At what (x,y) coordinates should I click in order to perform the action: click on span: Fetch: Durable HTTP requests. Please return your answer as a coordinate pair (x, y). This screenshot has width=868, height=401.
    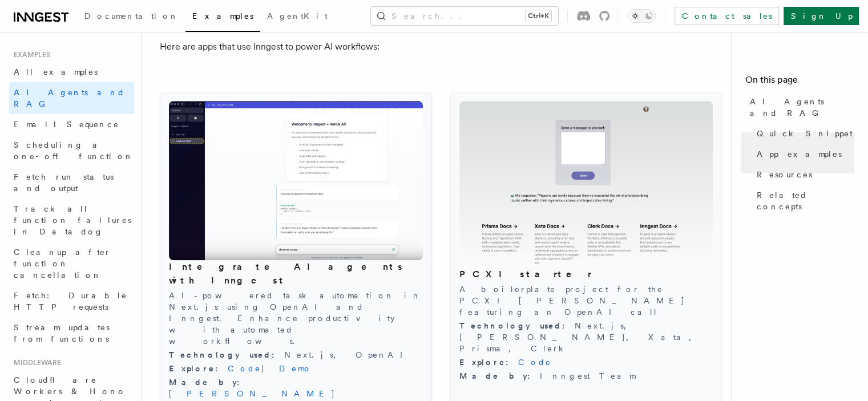
    Looking at the image, I should click on (70, 301).